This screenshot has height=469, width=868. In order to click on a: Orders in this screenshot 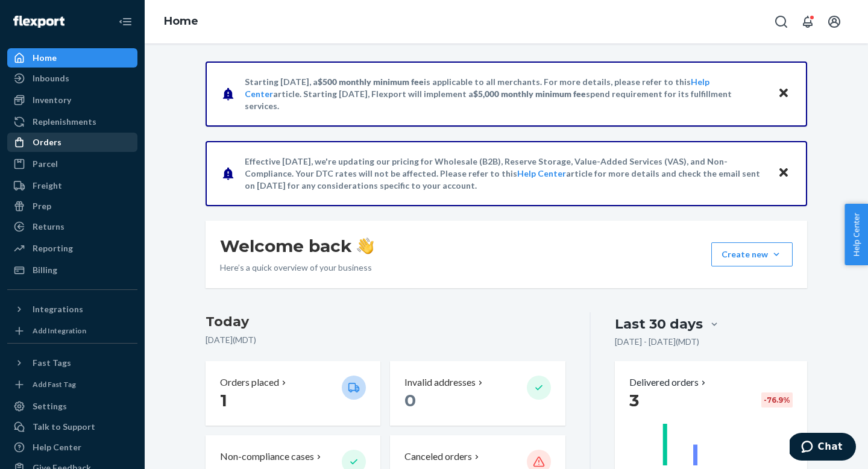, I will do `click(72, 143)`.